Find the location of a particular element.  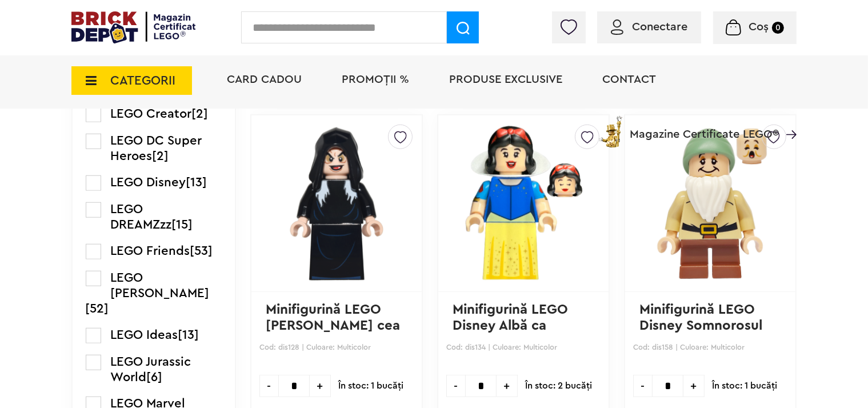

span: Conectare is located at coordinates (659, 27).